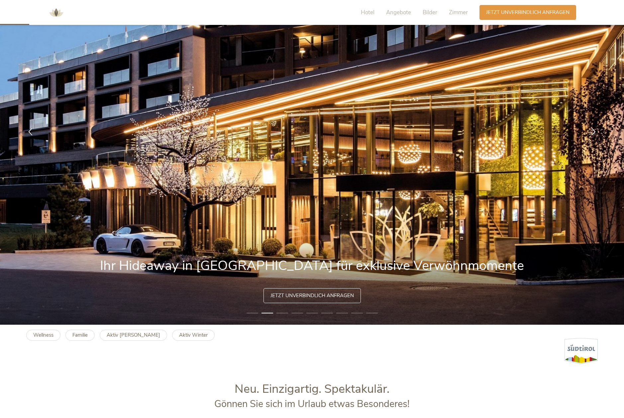  I want to click on b: Aktiv Winter, so click(193, 335).